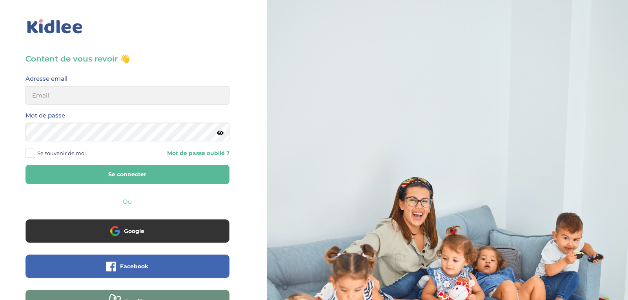 This screenshot has width=628, height=300. Describe the element at coordinates (181, 153) in the screenshot. I see `a: Mot de passe oublié ?` at that location.